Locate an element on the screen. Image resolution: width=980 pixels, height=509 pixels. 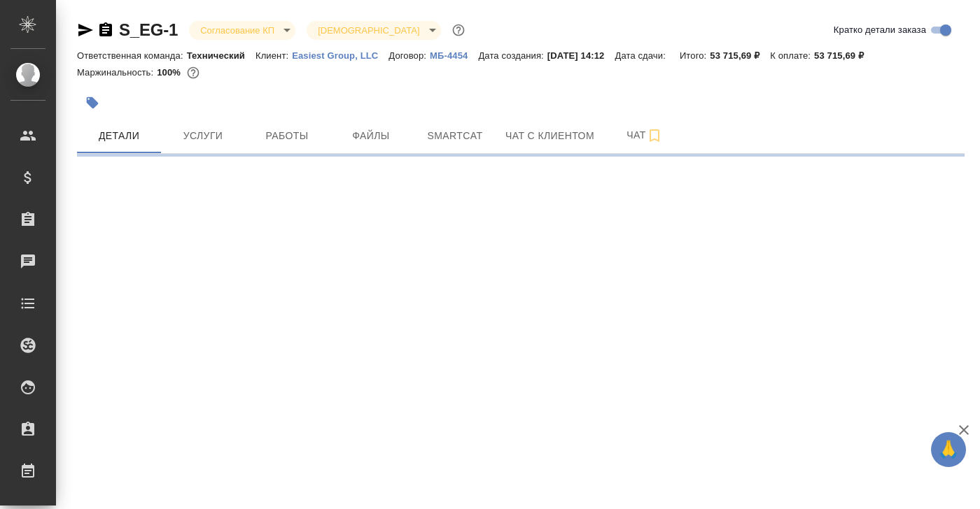
p: К оплате: is located at coordinates (792, 55).